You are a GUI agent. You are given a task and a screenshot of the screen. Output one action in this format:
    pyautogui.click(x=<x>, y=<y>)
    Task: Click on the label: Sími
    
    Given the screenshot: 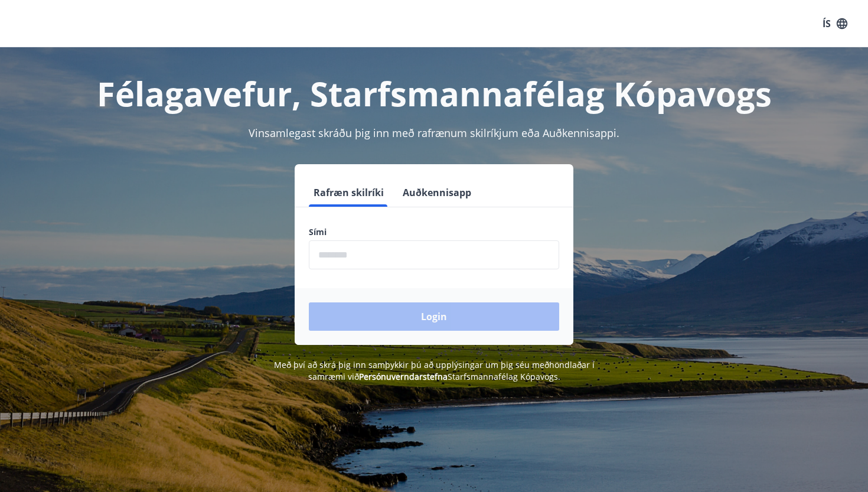 What is the action you would take?
    pyautogui.click(x=434, y=232)
    